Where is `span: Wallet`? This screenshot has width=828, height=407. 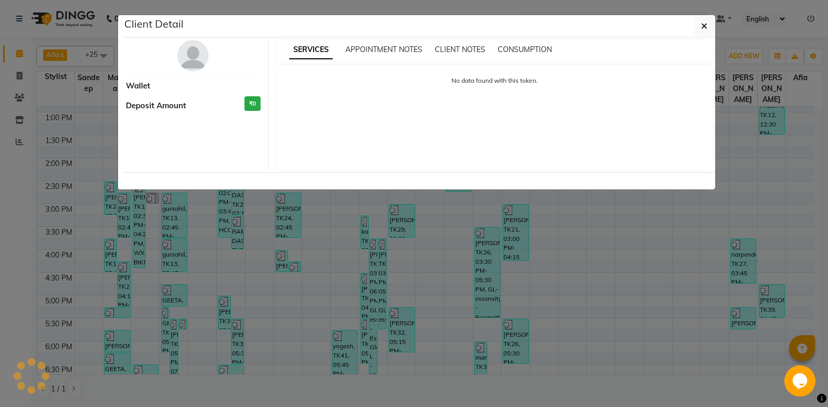
span: Wallet is located at coordinates (138, 86).